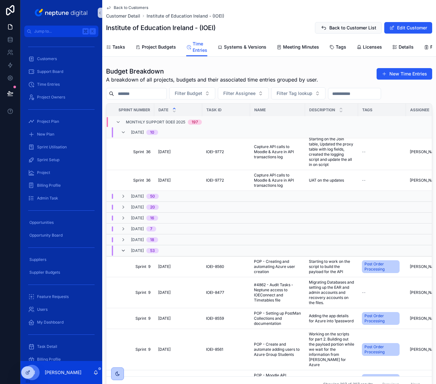  Describe the element at coordinates (322, 110) in the screenshot. I see `span: Description` at that location.